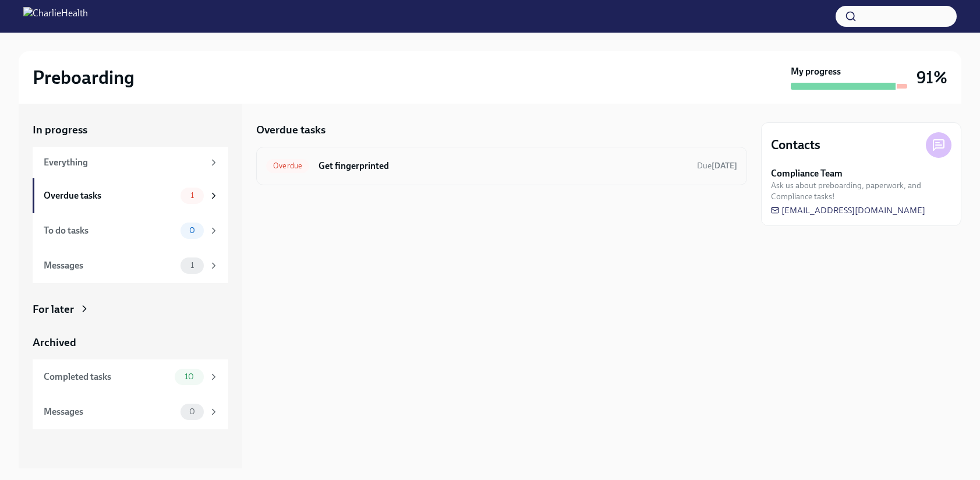 Image resolution: width=980 pixels, height=480 pixels. I want to click on h3: 91%, so click(932, 77).